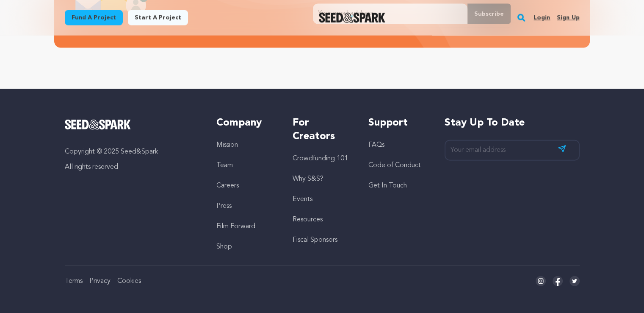  Describe the element at coordinates (132, 167) in the screenshot. I see `p: All rights reserved` at that location.